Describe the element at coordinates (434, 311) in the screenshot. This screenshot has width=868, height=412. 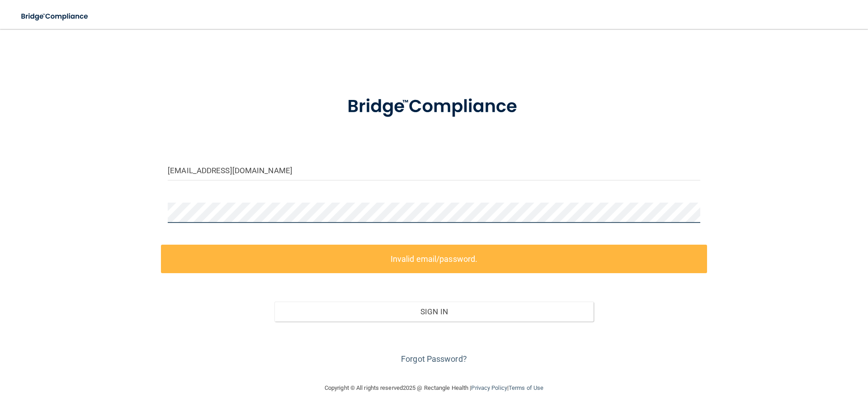
I see `button: Sign In` at that location.